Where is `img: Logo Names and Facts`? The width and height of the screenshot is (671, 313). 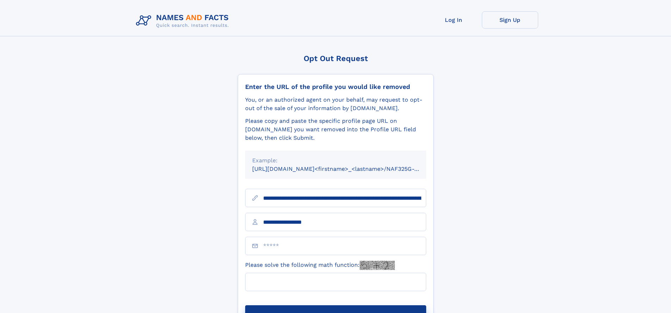 img: Logo Names and Facts is located at coordinates (184, 21).